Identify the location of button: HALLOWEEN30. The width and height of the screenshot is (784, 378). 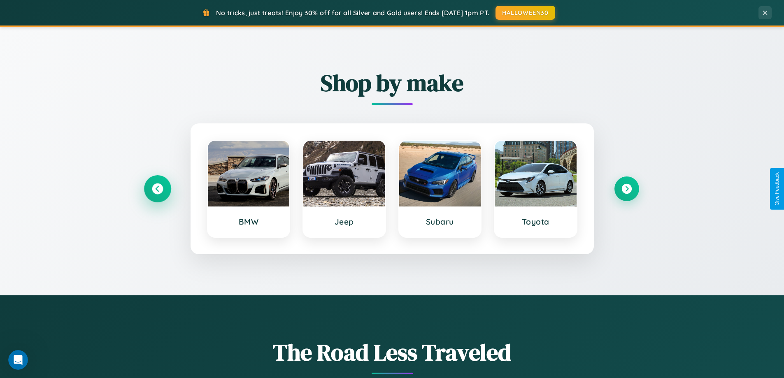
(525, 13).